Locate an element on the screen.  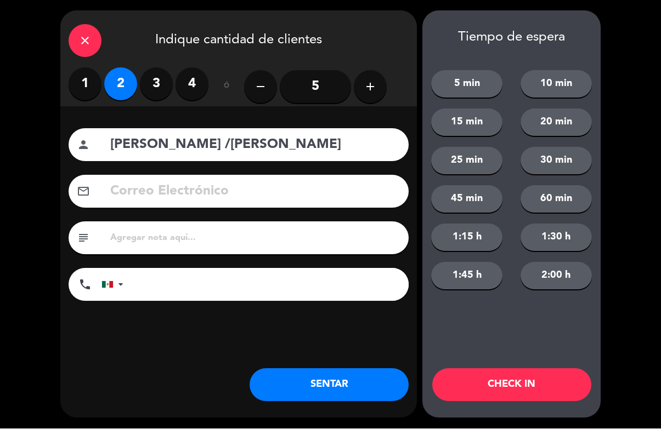
button: 10 min is located at coordinates (556, 84).